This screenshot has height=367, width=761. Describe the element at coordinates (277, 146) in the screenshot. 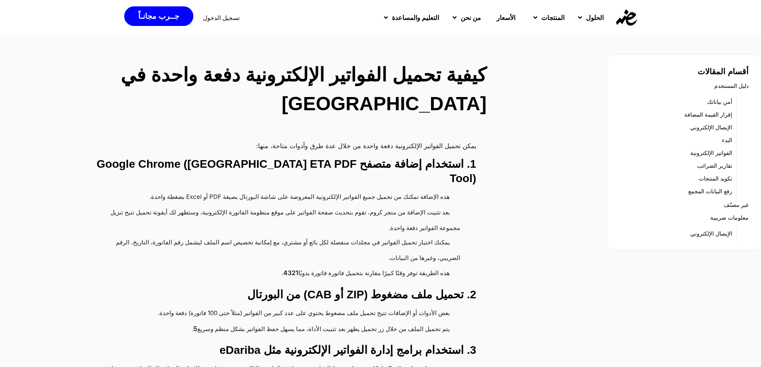

I see `p: يمكن تحميل الفواتير الإلكترونية دفعة واحدة من خلال عدة طرق وأدوات متاحة، منها:` at that location.